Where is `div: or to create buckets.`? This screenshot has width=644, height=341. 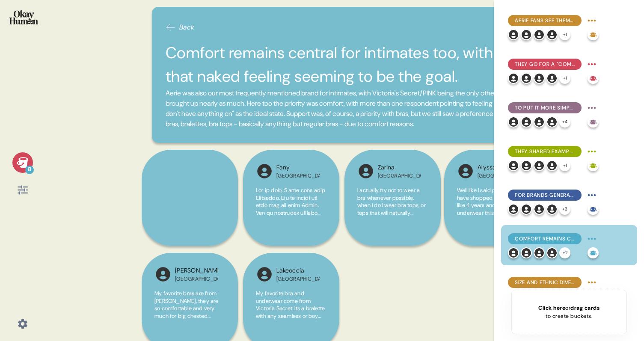 div: or to create buckets. is located at coordinates (569, 312).